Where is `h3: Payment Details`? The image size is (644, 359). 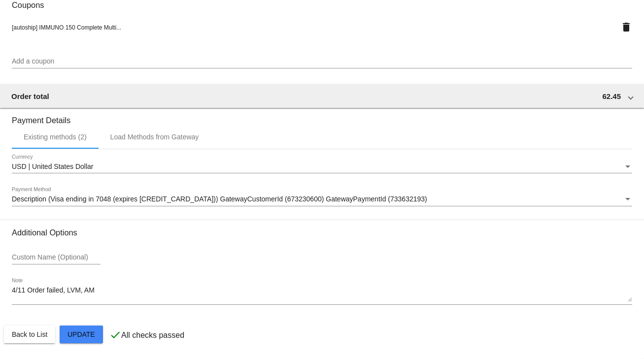
h3: Payment Details is located at coordinates (322, 117).